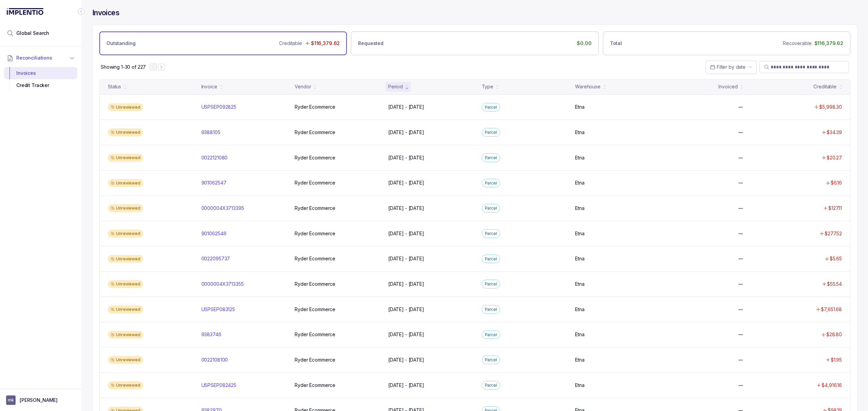  I want to click on p: 0000004X3713395, so click(223, 208).